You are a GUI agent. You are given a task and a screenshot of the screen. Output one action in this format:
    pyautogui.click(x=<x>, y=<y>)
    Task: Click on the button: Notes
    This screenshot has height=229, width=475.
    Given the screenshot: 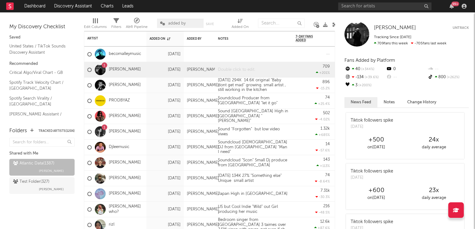 What is the action you would take?
    pyautogui.click(x=389, y=102)
    